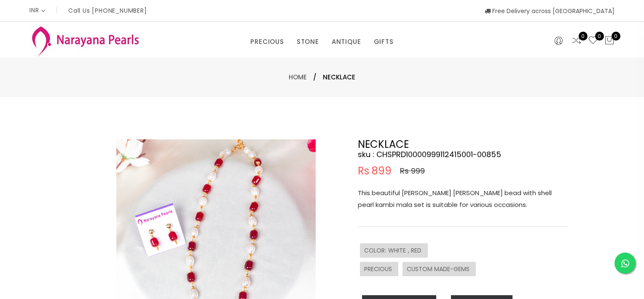 The image size is (644, 299). Describe the element at coordinates (267, 42) in the screenshot. I see `a: PRECIOUS` at that location.